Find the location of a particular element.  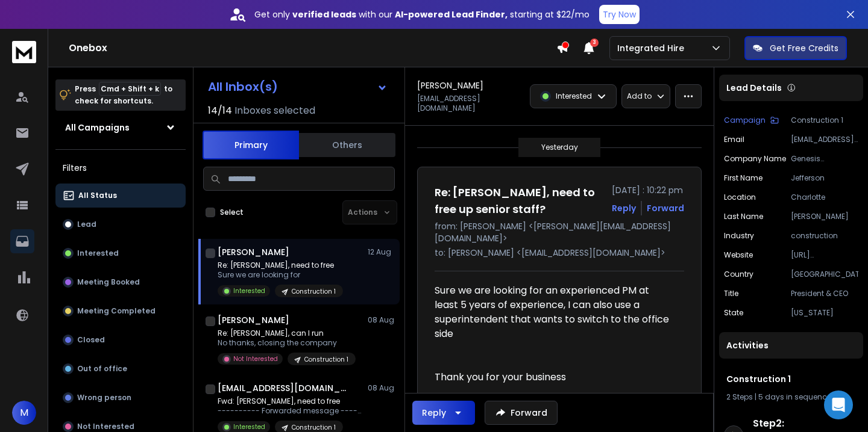

div: Open Intercom Messenger is located at coordinates (838, 406).